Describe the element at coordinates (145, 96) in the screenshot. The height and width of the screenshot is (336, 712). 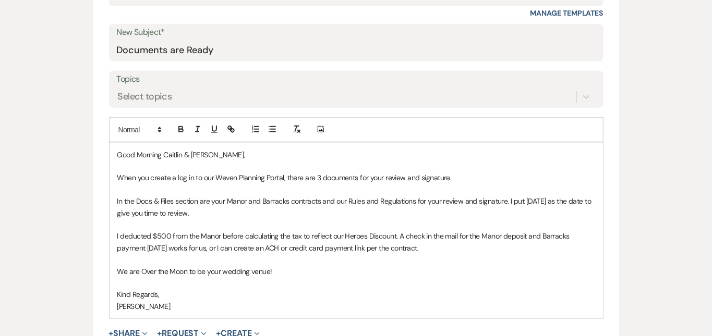
I see `div: Select topics` at that location.